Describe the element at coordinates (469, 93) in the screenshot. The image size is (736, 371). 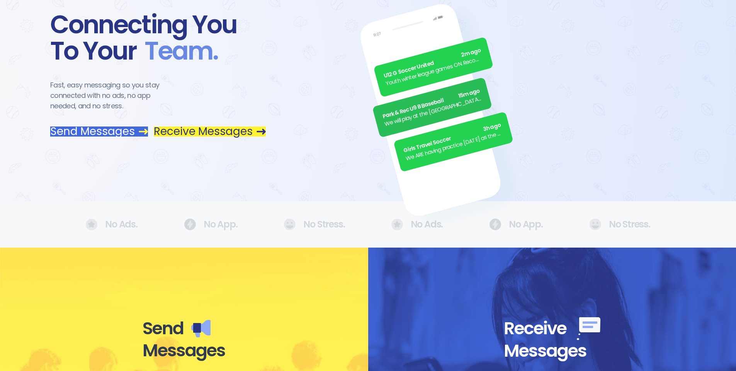
I see `span: 15m ago` at that location.